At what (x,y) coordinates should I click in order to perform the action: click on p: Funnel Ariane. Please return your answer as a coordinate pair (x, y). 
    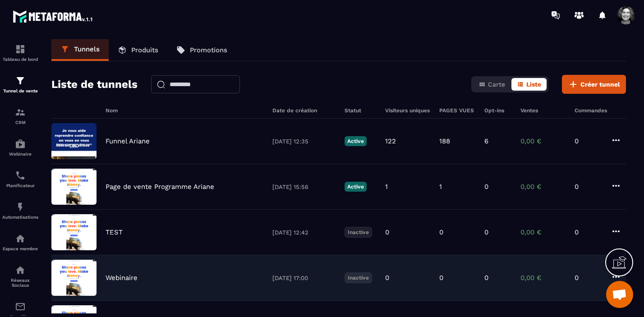
    Looking at the image, I should click on (128, 141).